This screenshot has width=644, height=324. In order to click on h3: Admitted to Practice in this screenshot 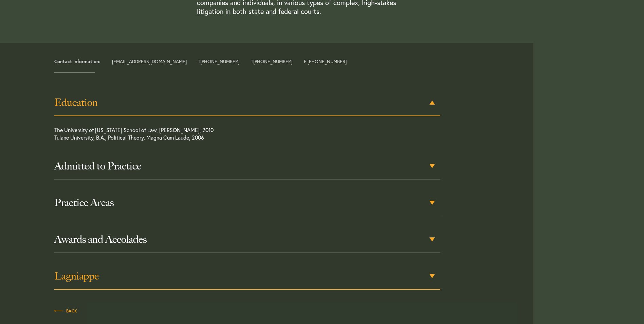, I will do `click(247, 166)`.